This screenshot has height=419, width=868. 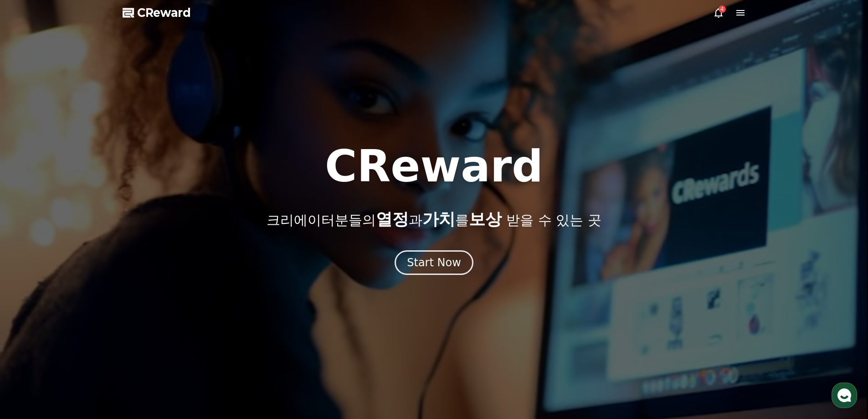 What do you see at coordinates (164, 13) in the screenshot?
I see `span: CReward` at bounding box center [164, 13].